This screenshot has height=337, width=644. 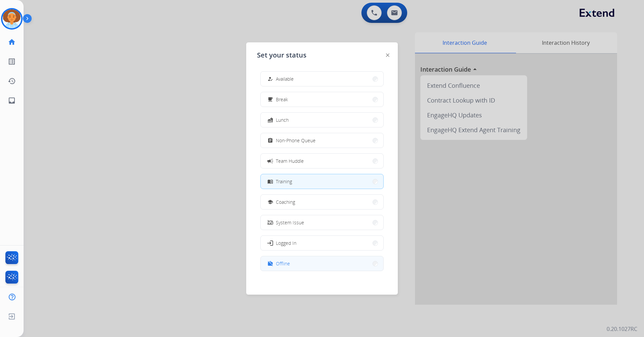 I want to click on button: Training, so click(x=322, y=181).